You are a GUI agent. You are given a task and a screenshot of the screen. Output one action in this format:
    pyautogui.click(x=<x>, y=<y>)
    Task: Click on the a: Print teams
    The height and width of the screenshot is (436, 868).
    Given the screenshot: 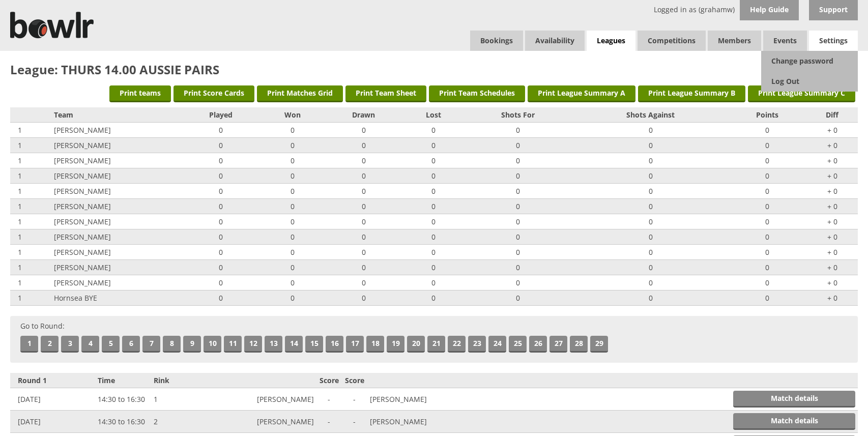 What is the action you would take?
    pyautogui.click(x=140, y=93)
    